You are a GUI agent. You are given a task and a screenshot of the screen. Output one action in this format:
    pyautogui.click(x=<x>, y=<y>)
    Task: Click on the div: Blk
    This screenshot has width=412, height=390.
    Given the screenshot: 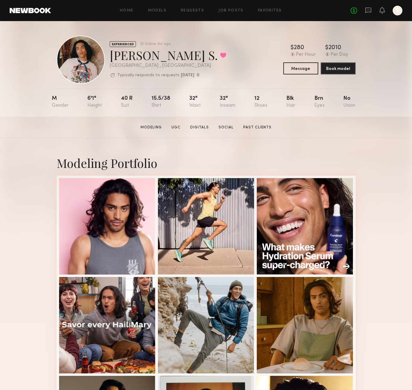 What is the action you would take?
    pyautogui.click(x=291, y=102)
    